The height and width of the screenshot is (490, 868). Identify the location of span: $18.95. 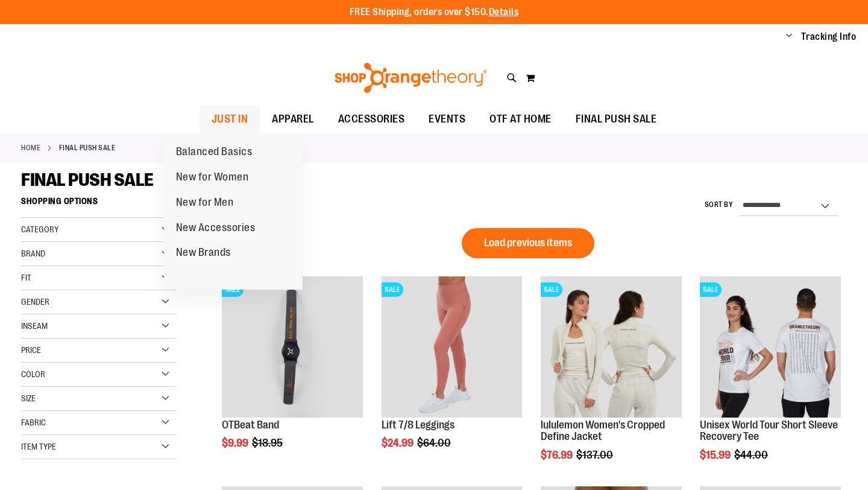
(268, 443).